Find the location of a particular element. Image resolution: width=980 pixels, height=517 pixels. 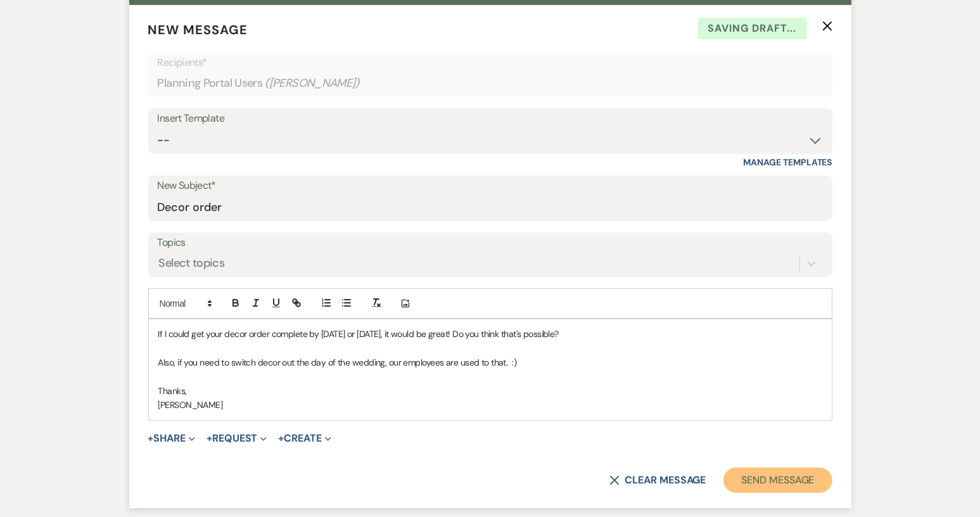

span: Saving draft... is located at coordinates (752, 28).